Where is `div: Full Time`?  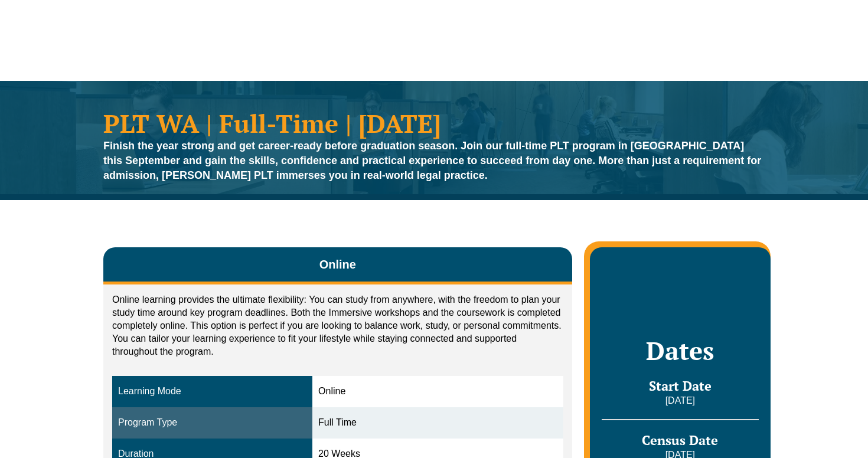 div: Full Time is located at coordinates (438, 422).